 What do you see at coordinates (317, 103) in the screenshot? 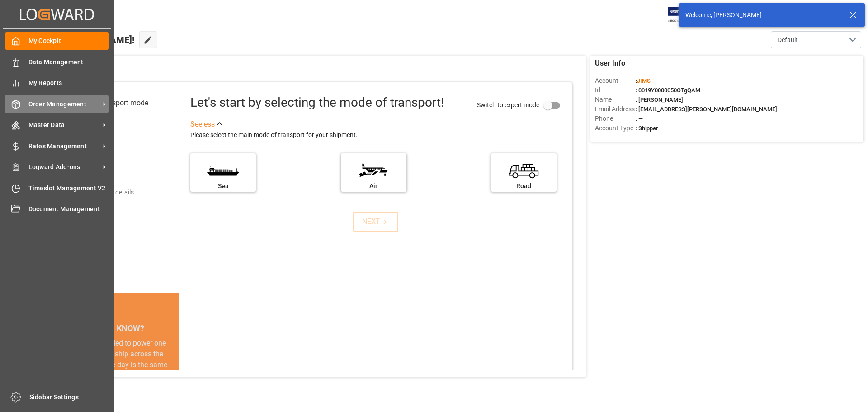
I see `div: Let's start by selecting the mode of transport!` at bounding box center [317, 103].